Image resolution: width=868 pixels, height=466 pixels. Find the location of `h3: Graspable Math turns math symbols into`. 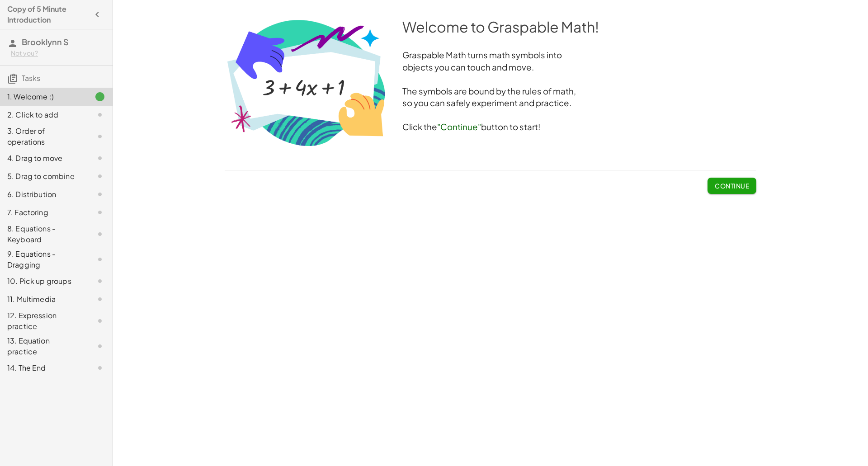

h3: Graspable Math turns math symbols into is located at coordinates (491, 55).